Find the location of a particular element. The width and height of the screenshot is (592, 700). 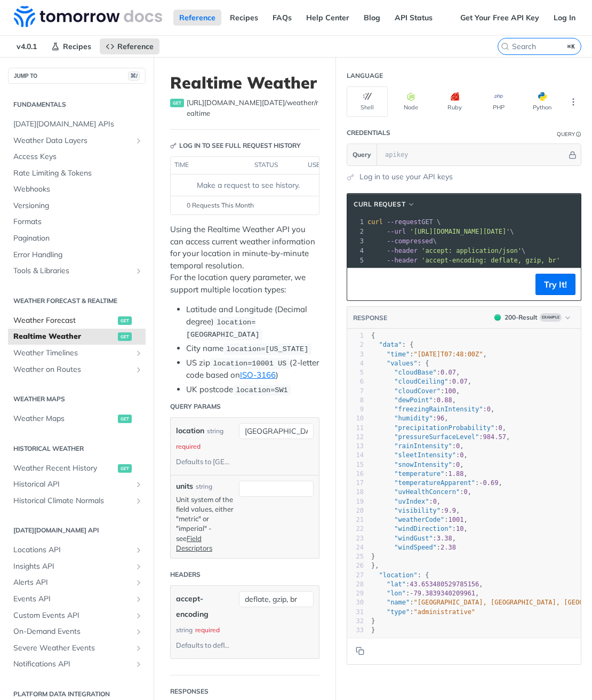

span: "freezingRainIntensity" is located at coordinates (438, 409).